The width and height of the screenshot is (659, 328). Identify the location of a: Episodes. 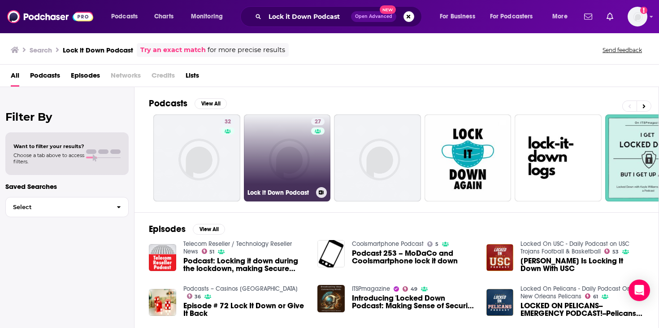
(85, 77).